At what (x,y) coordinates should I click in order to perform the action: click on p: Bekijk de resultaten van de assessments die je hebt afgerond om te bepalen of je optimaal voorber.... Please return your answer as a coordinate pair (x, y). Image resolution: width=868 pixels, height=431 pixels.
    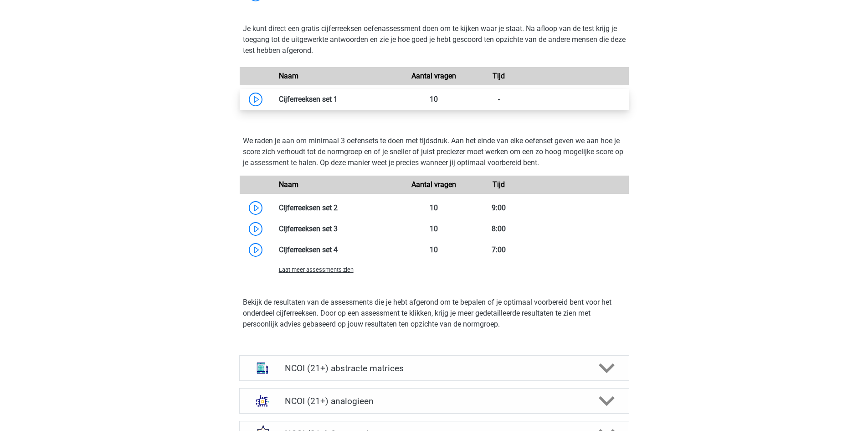
    Looking at the image, I should click on (435, 314).